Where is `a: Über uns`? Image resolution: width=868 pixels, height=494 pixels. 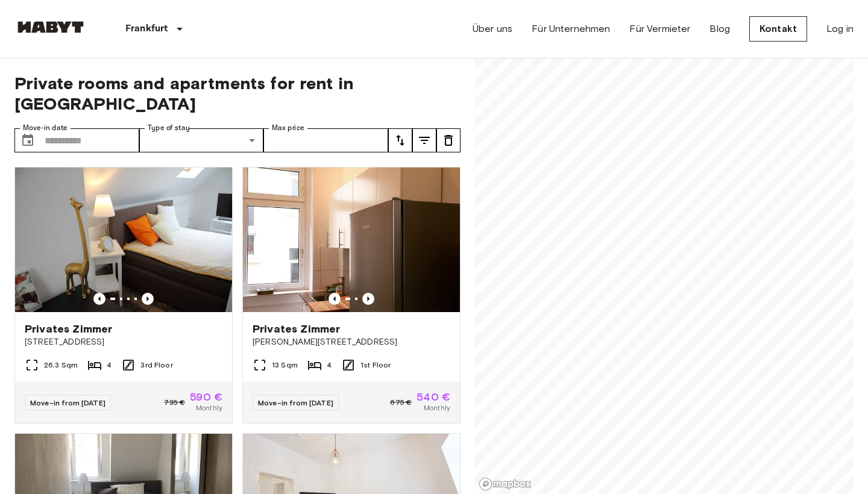
a: Über uns is located at coordinates (492, 29).